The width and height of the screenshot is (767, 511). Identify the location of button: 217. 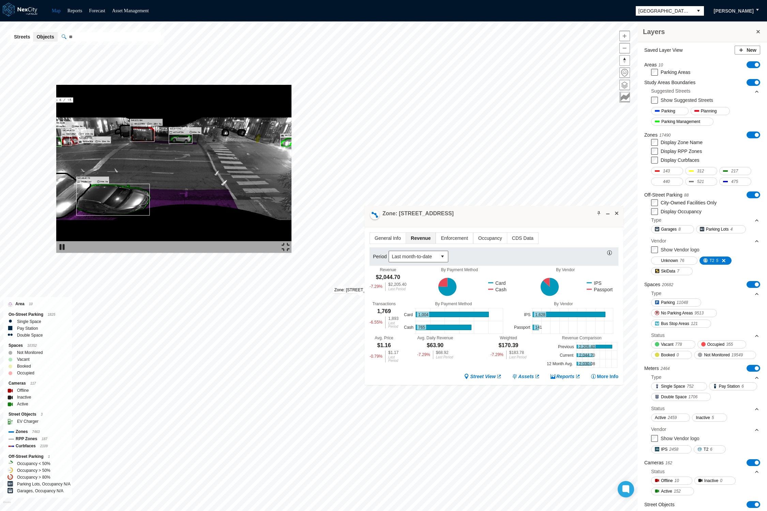
(735, 171).